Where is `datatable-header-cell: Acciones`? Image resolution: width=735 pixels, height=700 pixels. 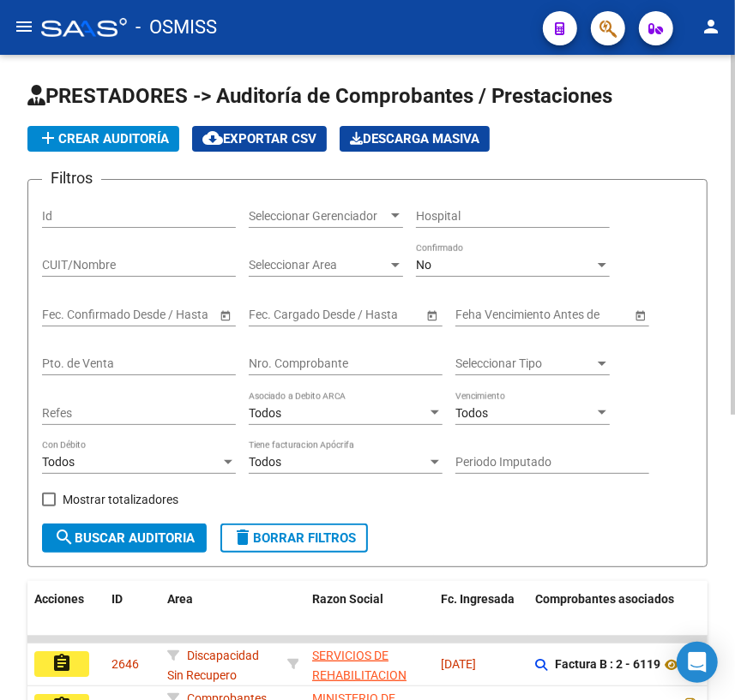
datatable-header-cell: Acciones is located at coordinates (66, 619).